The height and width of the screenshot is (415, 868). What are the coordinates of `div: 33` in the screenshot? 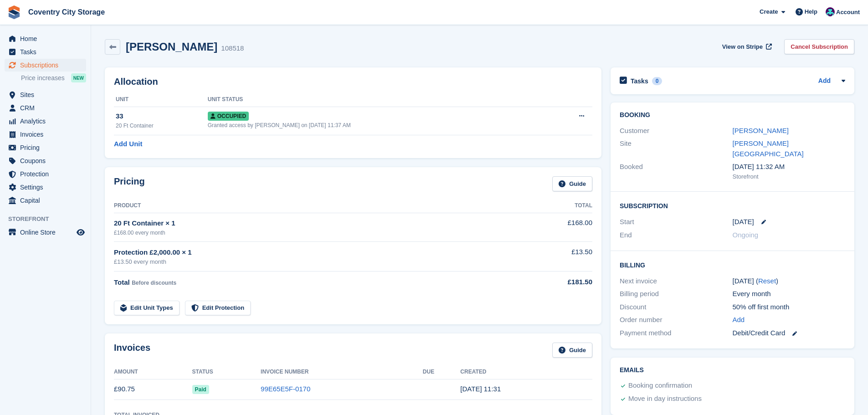 It's located at (162, 116).